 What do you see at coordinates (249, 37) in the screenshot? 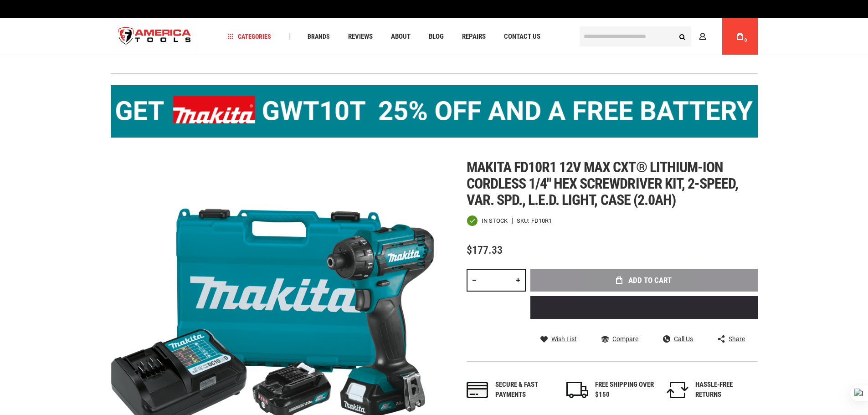
I see `span: Categories` at bounding box center [249, 37].